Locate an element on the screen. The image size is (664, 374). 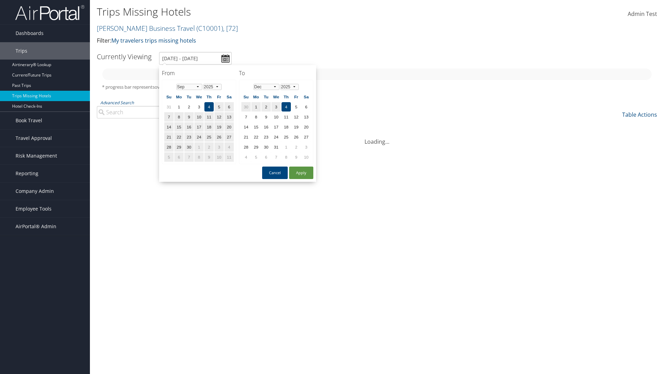
td: 13 is located at coordinates (306, 117).